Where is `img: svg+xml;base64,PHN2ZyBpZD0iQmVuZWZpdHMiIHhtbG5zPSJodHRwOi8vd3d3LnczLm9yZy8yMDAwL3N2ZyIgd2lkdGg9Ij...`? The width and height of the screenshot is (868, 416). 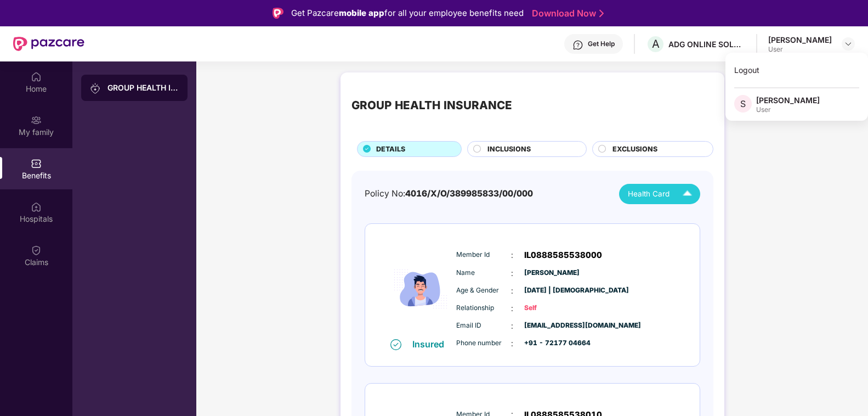 img: svg+xml;base64,PHN2ZyBpZD0iQmVuZWZpdHMiIHhtbG5zPSJodHRwOi8vd3d3LnczLm9yZy8yMDAwL3N2ZyIgd2lkdGg9Ij... is located at coordinates (36, 163).